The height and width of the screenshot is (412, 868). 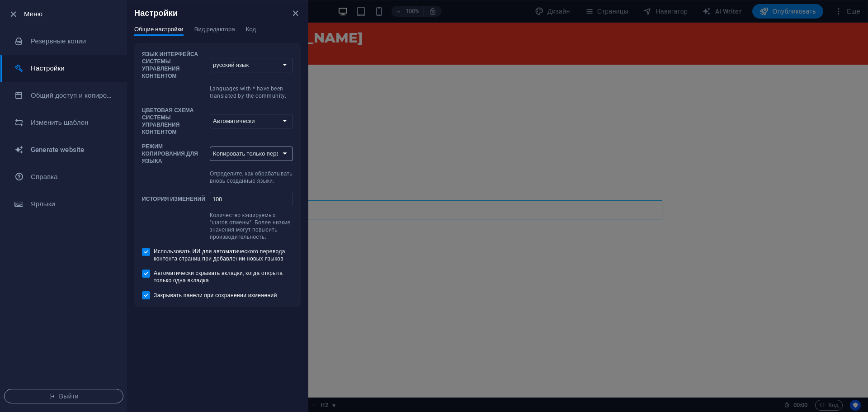 I want to click on div: Настройки, so click(x=217, y=34).